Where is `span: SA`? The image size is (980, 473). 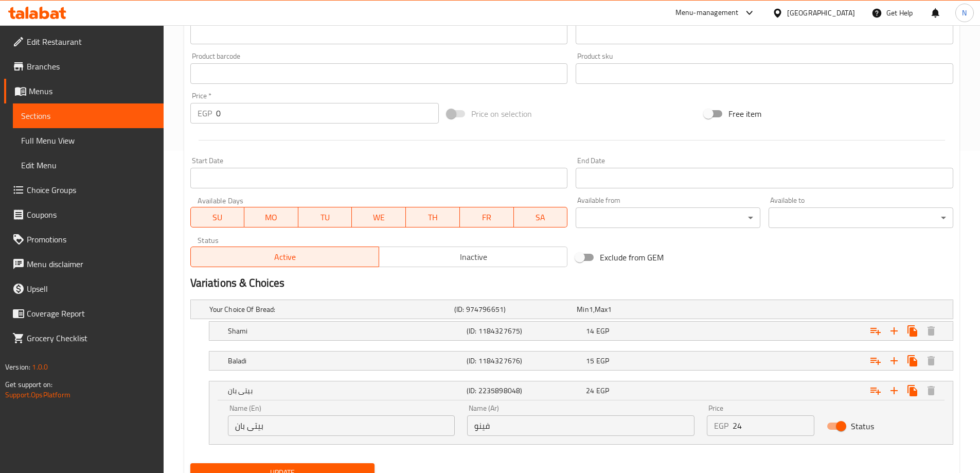 span: SA is located at coordinates (540, 218).